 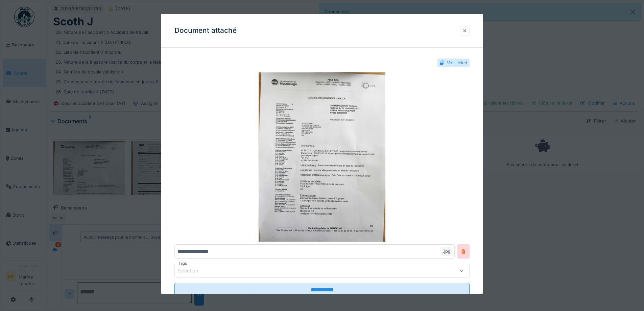 I want to click on label: Tags, so click(x=183, y=264).